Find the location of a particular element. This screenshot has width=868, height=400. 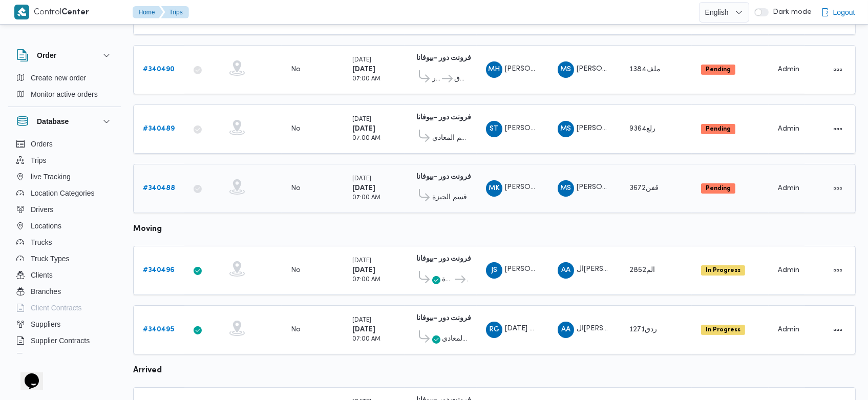

div: Jmal Sabr Alsaid Muhammad Abadalrahamun is located at coordinates (494, 270).